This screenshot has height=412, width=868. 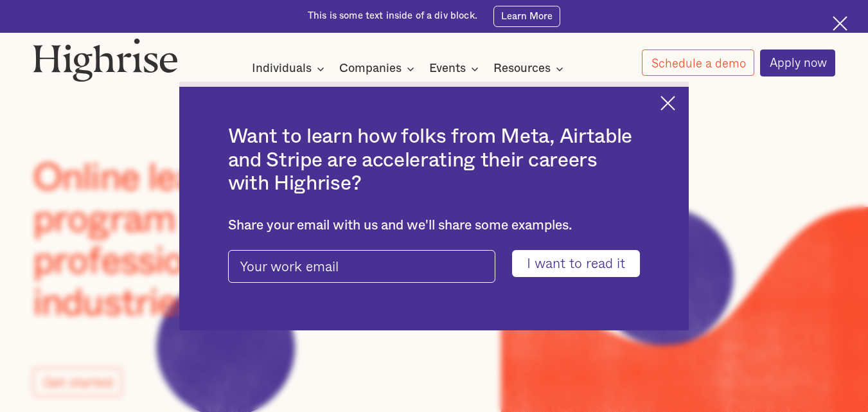 What do you see at coordinates (798, 63) in the screenshot?
I see `a: Apply now` at bounding box center [798, 63].